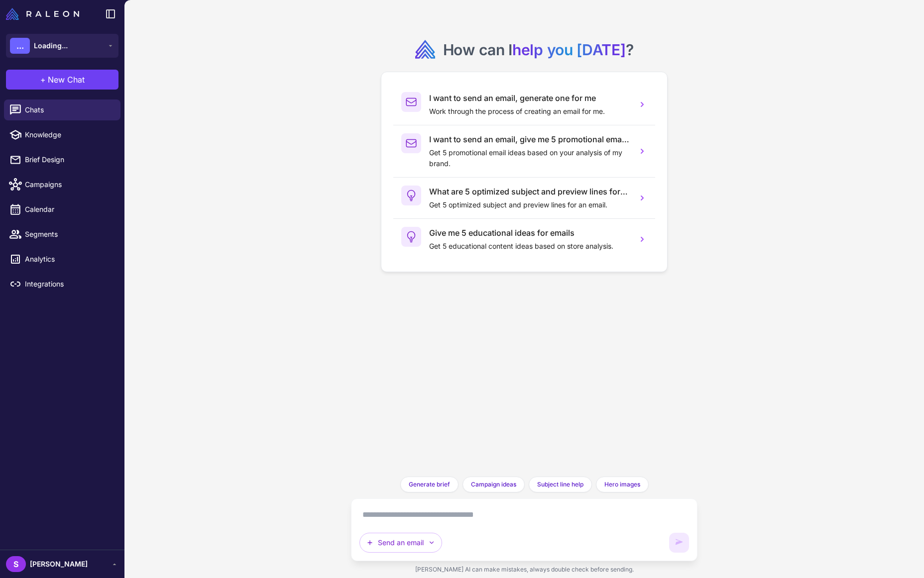 The image size is (924, 578). I want to click on p: Get 5 promotional email ideas based on your analysis of my brand., so click(529, 158).